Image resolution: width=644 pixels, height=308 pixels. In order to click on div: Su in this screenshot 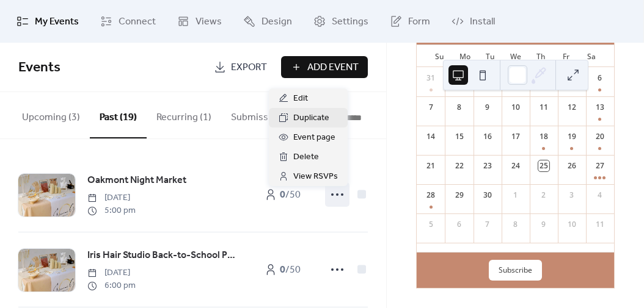, I will do `click(440, 56)`.